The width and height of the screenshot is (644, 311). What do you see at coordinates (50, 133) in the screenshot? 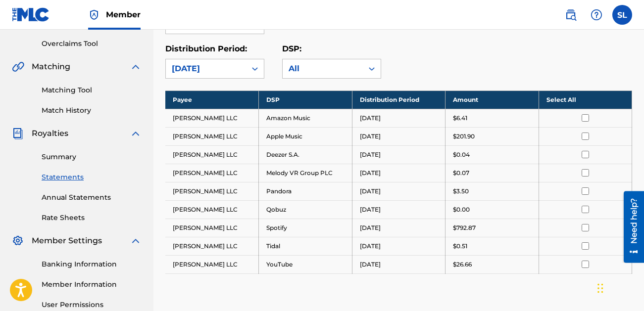
I see `span: Royalties` at bounding box center [50, 133].